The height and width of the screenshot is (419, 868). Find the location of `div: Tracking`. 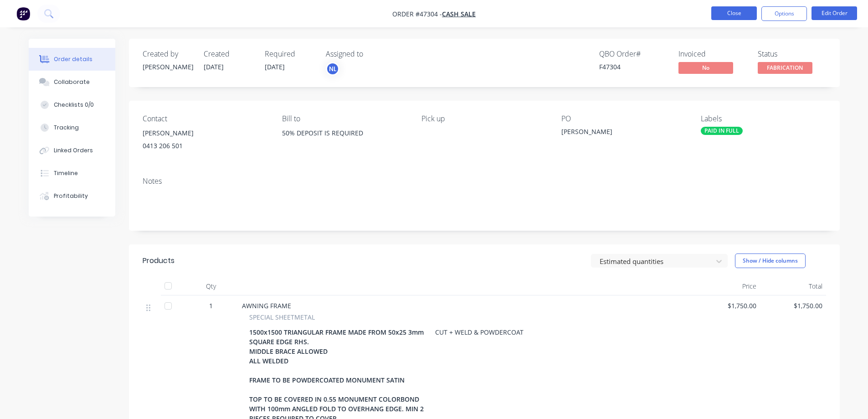

div: Tracking is located at coordinates (66, 128).